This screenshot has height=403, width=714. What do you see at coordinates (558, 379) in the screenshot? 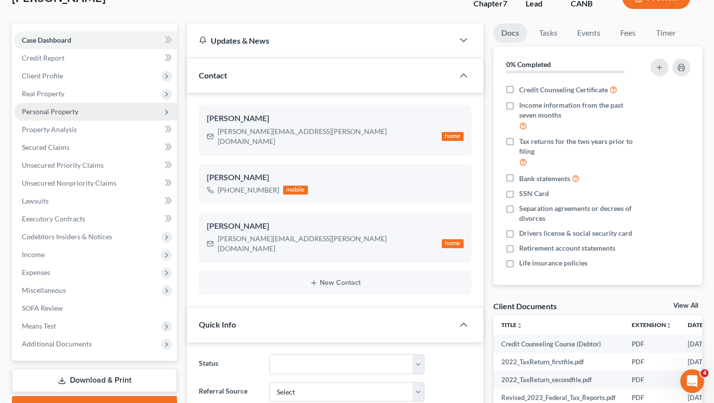
I see `td: 2022_TaxReturn_secondfile.pdf` at bounding box center [558, 379].